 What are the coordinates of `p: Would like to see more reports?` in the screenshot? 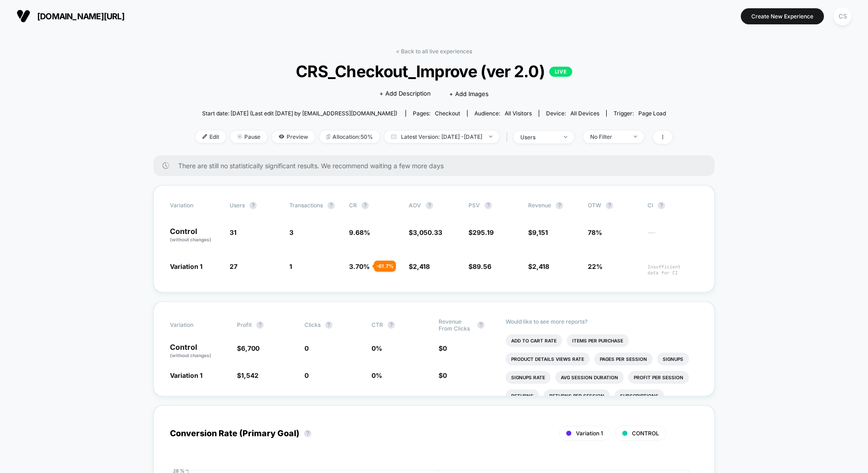 It's located at (602, 321).